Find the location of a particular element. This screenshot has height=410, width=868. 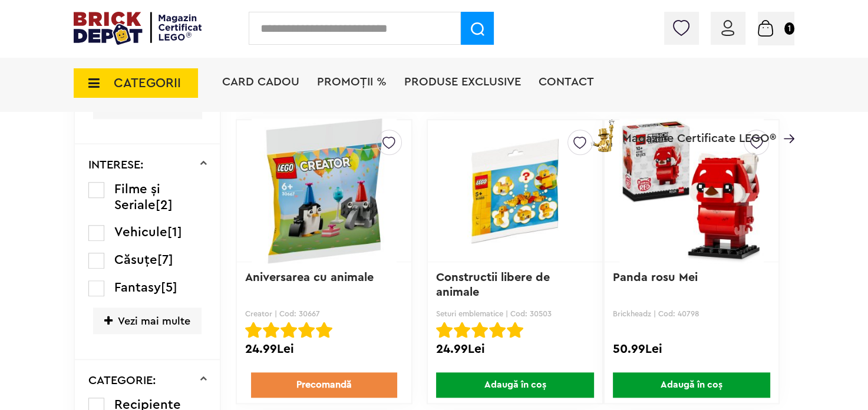

span: PROMOȚII % is located at coordinates (352, 82).